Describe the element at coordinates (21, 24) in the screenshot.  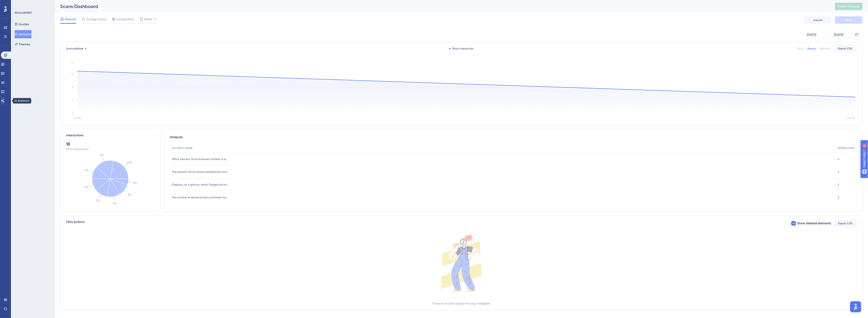
I see `button: Guides` at that location.